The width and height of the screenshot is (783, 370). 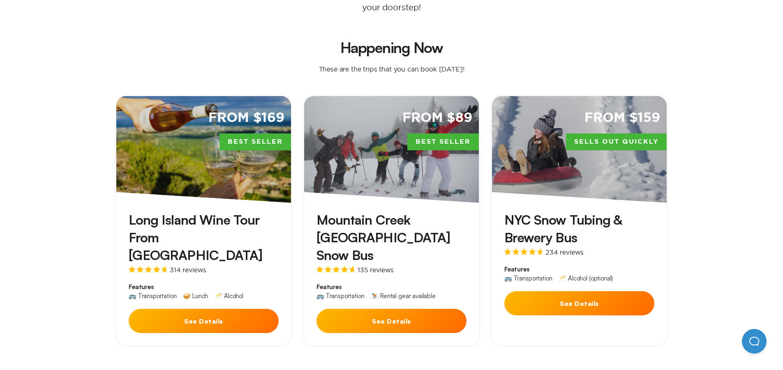 What do you see at coordinates (403, 296) in the screenshot?
I see `div: ⛷️ Rental gear available` at bounding box center [403, 296].